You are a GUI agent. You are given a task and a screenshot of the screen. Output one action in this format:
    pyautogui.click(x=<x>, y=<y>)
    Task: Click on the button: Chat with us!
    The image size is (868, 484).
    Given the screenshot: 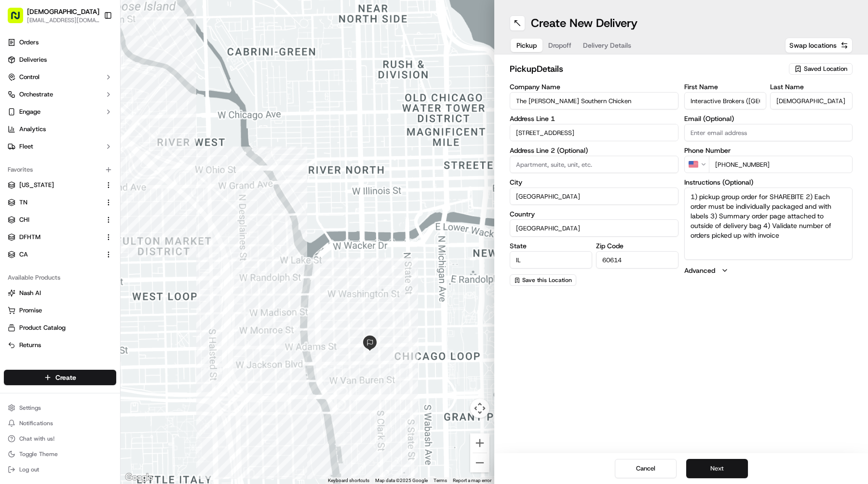 What is the action you would take?
    pyautogui.click(x=60, y=439)
    